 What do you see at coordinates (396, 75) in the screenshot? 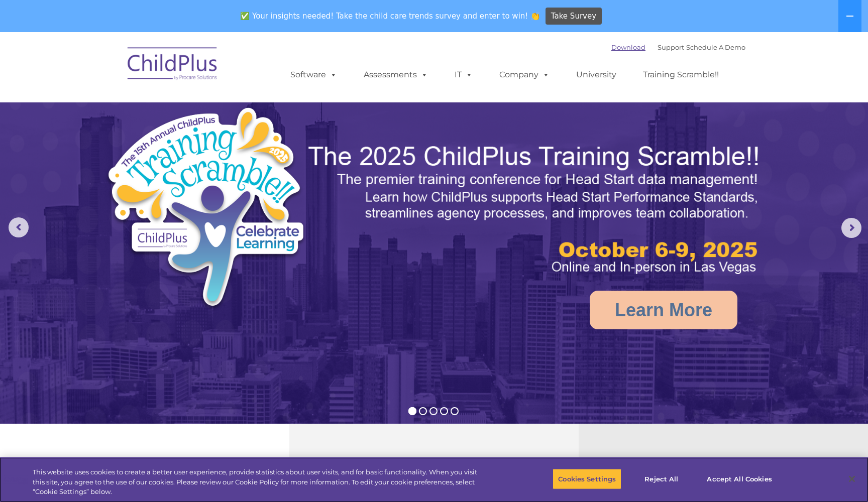
I see `a: Assessments` at bounding box center [396, 75].